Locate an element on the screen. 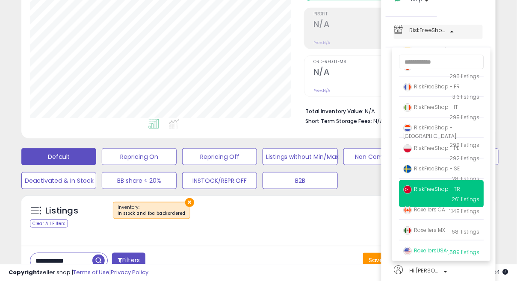 The height and width of the screenshot is (281, 517). b: Total Inventory Value: is located at coordinates (334, 111).